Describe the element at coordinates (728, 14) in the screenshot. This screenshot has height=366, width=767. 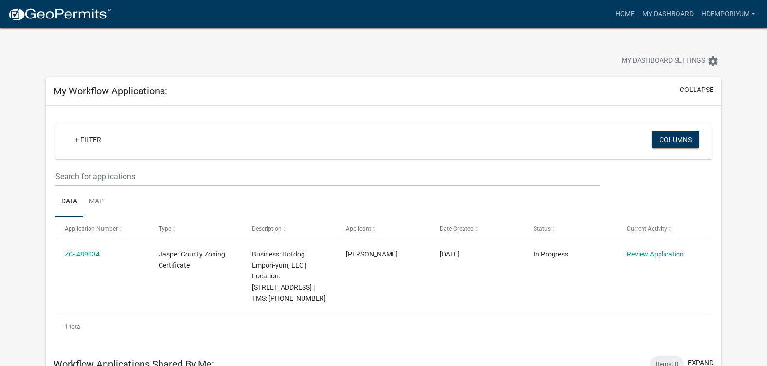
I see `a: hdemporiyum` at that location.